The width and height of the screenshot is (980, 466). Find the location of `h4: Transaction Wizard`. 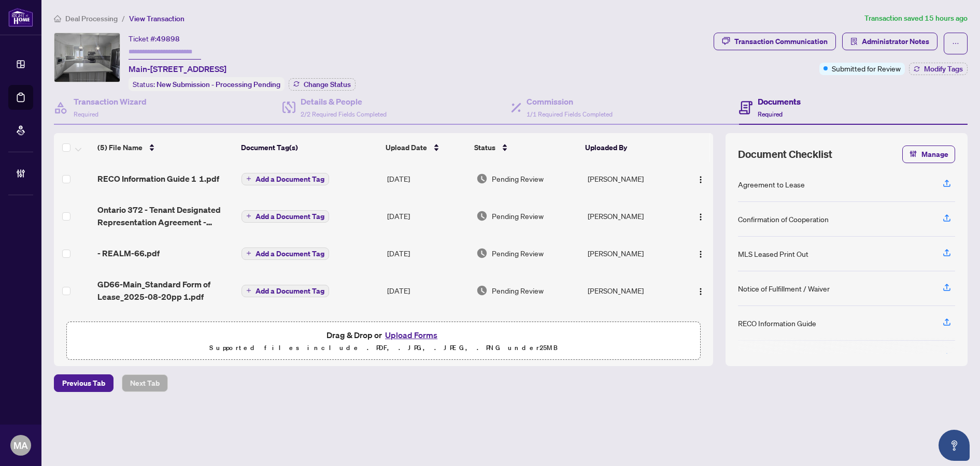

h4: Transaction Wizard is located at coordinates (110, 102).